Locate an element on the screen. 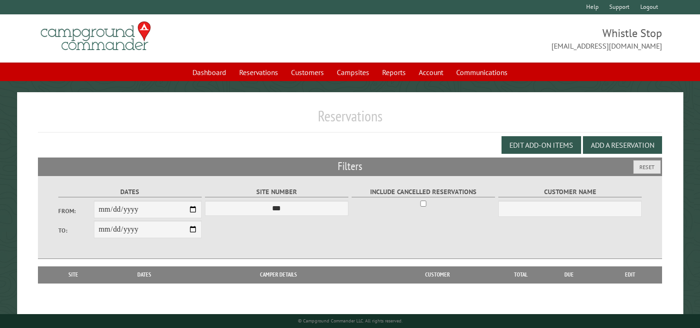  label: Site Number is located at coordinates (277, 192).